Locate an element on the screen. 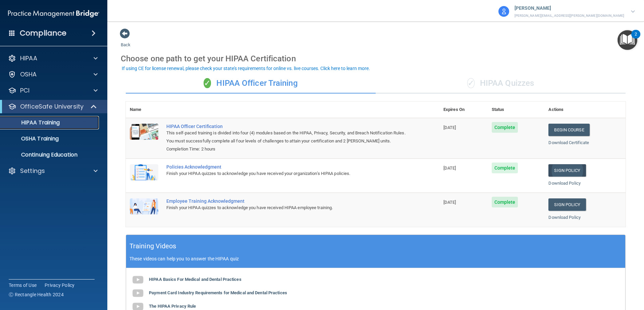 The image size is (644, 310). a: Settings is located at coordinates (53, 171).